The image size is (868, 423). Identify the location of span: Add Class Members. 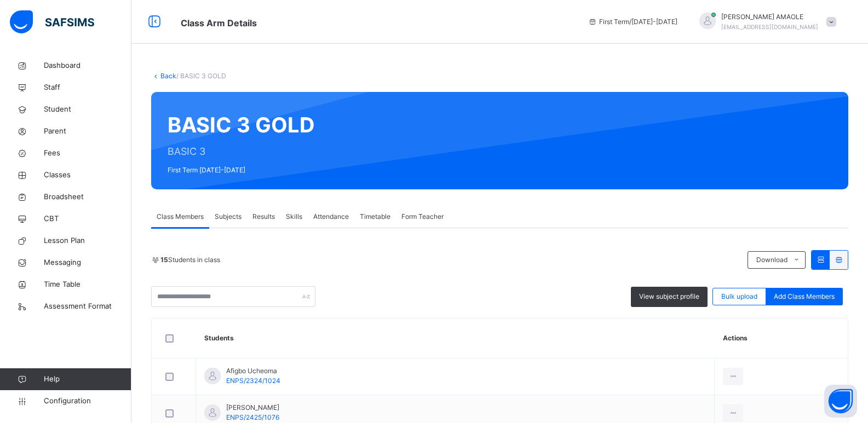
(804, 296).